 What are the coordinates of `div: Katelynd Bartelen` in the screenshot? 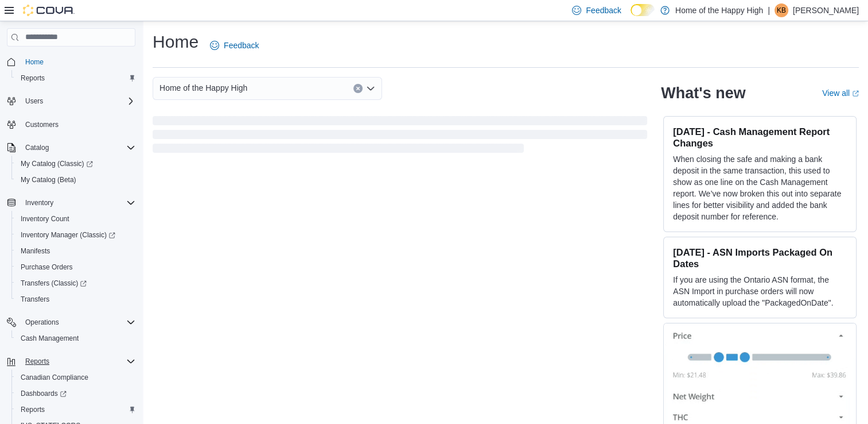 It's located at (781, 10).